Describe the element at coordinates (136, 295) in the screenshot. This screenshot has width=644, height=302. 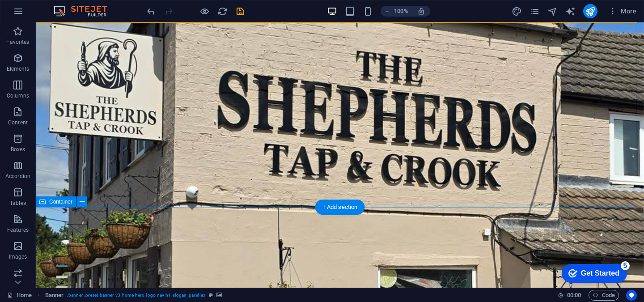
I see `span: . banner .preset-banner-v3-home-hero-logo-nav-h1-slogan .parallax` at that location.